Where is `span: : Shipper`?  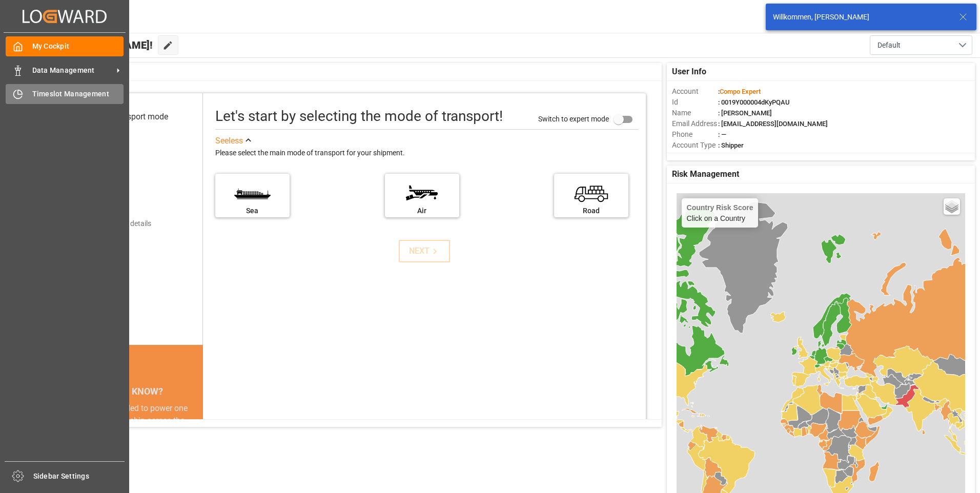 span: : Shipper is located at coordinates (731, 145).